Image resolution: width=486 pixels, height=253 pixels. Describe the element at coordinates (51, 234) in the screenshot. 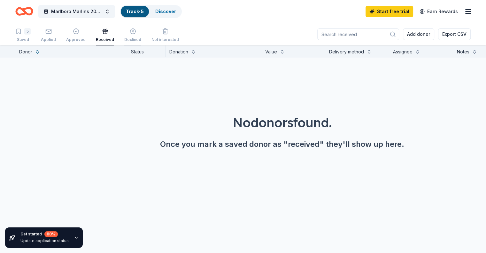

I see `div: 80 %` at that location.